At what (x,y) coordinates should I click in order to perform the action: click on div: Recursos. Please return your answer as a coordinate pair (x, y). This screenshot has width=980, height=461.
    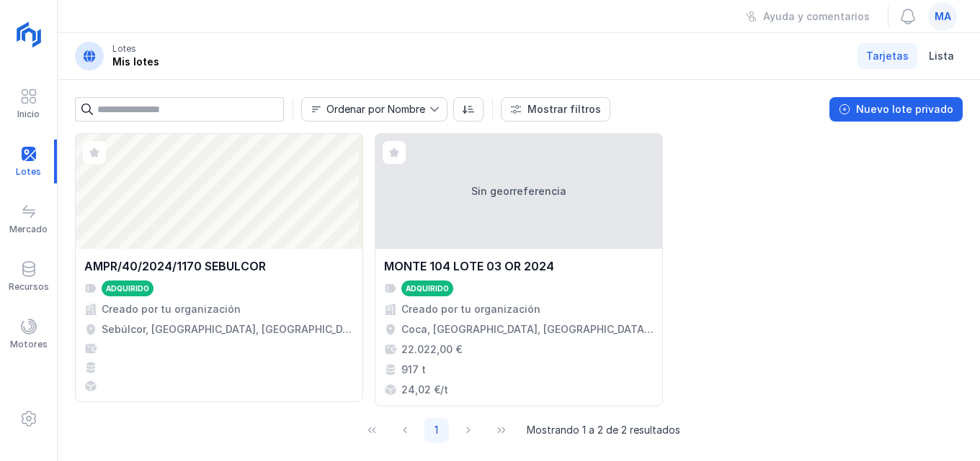
    Looking at the image, I should click on (29, 287).